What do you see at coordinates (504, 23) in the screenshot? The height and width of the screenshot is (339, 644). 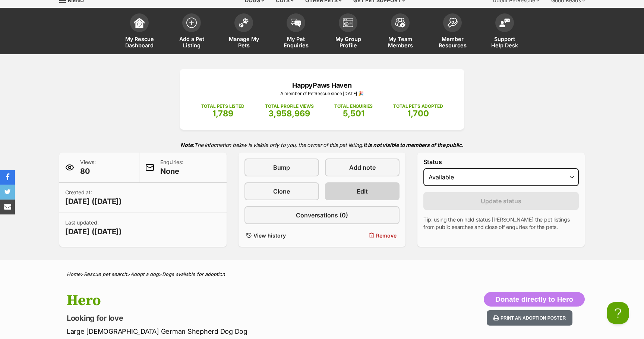 I see `img: help-desk-icon-fdf02630f3aa405de69fd3d07c3f3aa587a6932b1a1747fa1d2bba05be0121f9.svg` at bounding box center [504, 23].